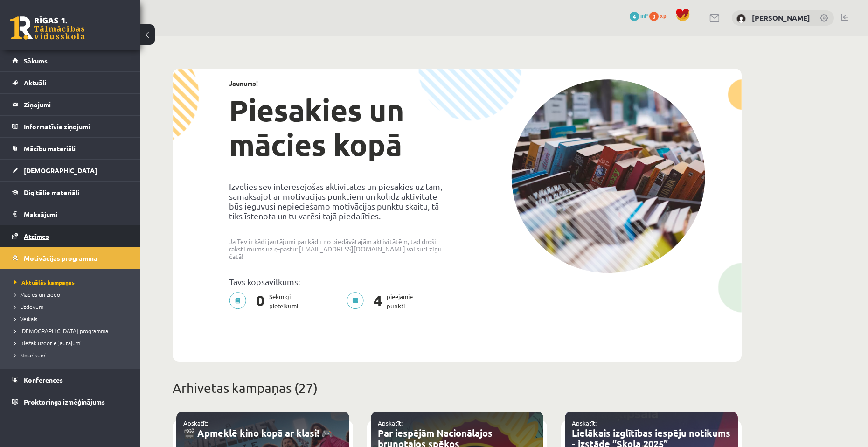  I want to click on a: Biežāk uzdotie jautājumi, so click(72, 343).